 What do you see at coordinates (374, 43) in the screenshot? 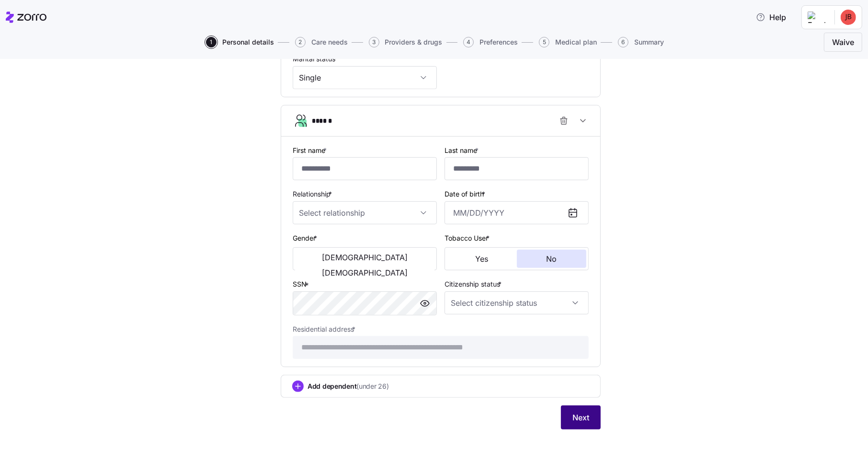
I see `span: 3` at bounding box center [374, 43].